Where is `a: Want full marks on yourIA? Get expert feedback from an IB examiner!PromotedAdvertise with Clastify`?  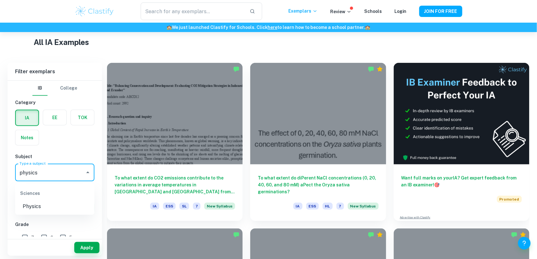 a: Want full marks on yourIA? Get expert feedback from an IB examiner!PromotedAdvertise with Clastify is located at coordinates (461, 142).